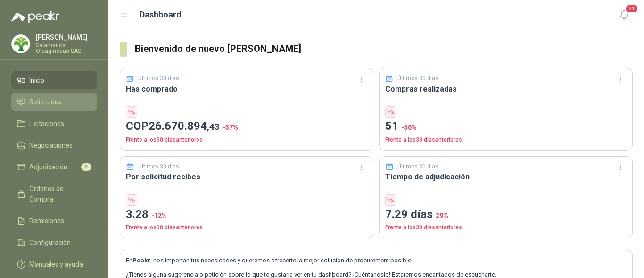  I want to click on a: Inicio, so click(54, 81).